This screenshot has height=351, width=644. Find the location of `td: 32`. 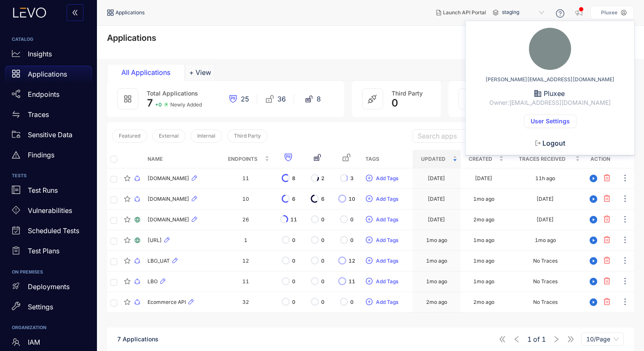

td: 32 is located at coordinates (246, 302).